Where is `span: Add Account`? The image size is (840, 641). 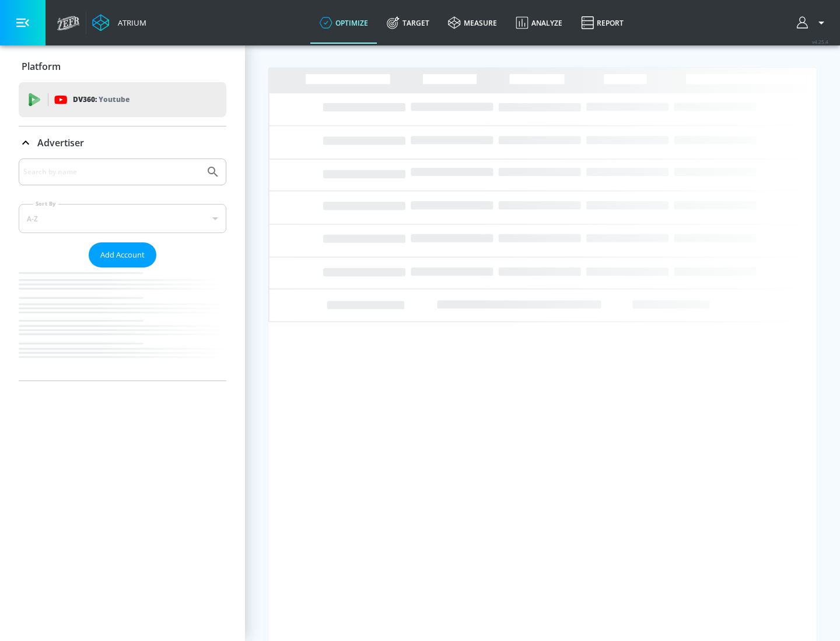
span: Add Account is located at coordinates (123, 255).